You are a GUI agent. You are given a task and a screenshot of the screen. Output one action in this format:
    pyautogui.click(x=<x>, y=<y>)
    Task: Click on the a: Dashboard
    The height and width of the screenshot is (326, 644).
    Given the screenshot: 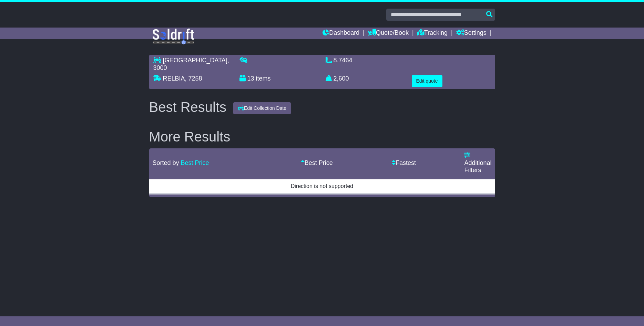 What is the action you would take?
    pyautogui.click(x=341, y=34)
    